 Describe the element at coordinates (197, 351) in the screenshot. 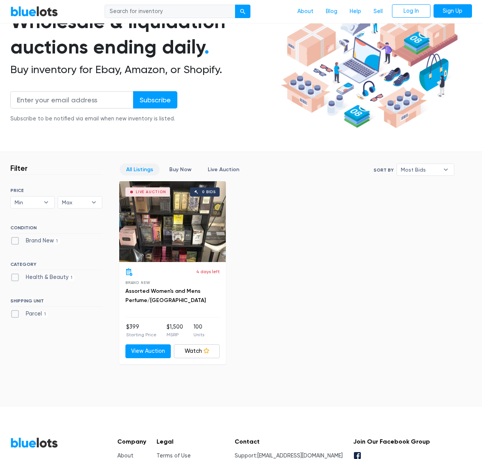

I see `a: Watch` at that location.